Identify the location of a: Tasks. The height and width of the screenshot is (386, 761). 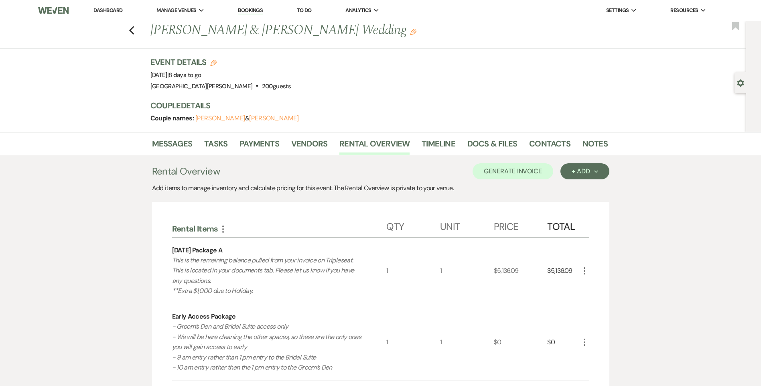
(216, 146).